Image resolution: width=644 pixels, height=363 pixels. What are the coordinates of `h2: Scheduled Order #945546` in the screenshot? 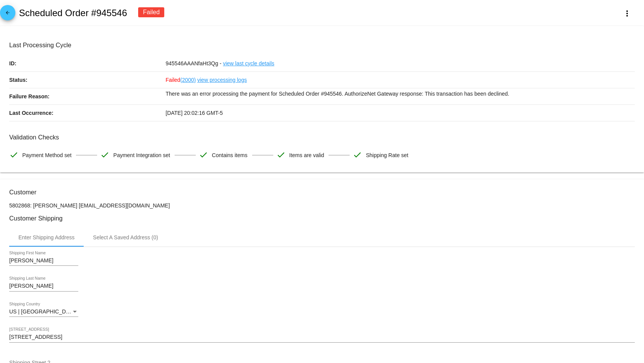 It's located at (73, 13).